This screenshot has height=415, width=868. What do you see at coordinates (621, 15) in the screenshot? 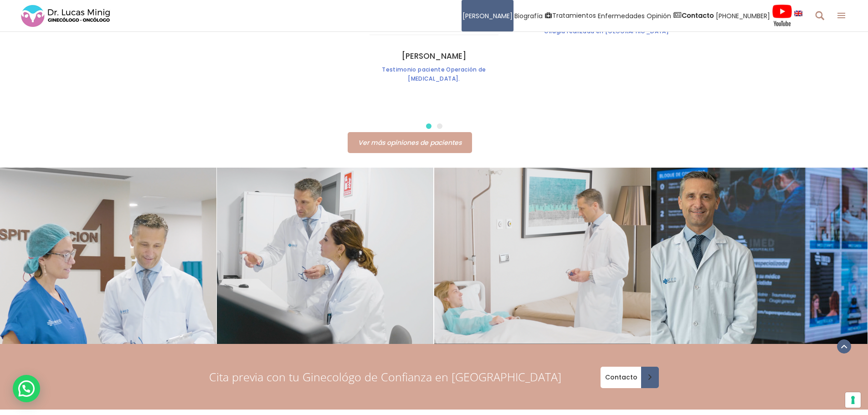
I see `span: Enfermedades` at bounding box center [621, 15].